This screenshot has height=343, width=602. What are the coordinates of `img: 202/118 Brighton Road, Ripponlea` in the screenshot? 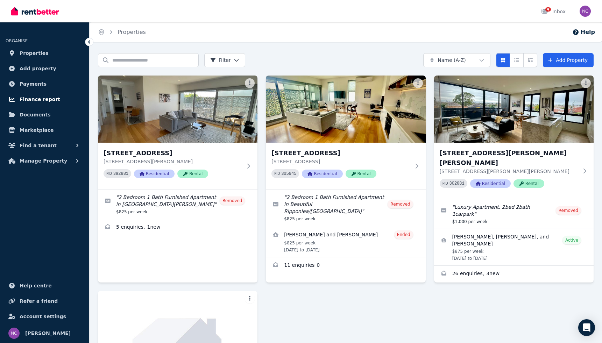 It's located at (345, 109).